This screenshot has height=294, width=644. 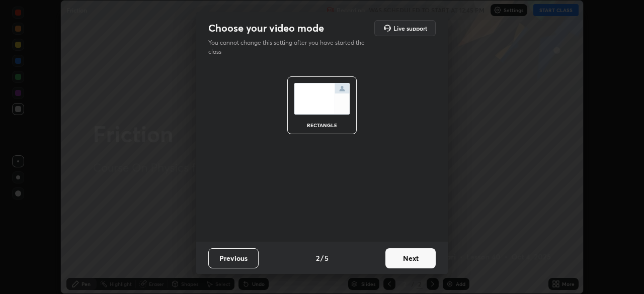 What do you see at coordinates (327, 258) in the screenshot?
I see `h4: 5` at bounding box center [327, 258].